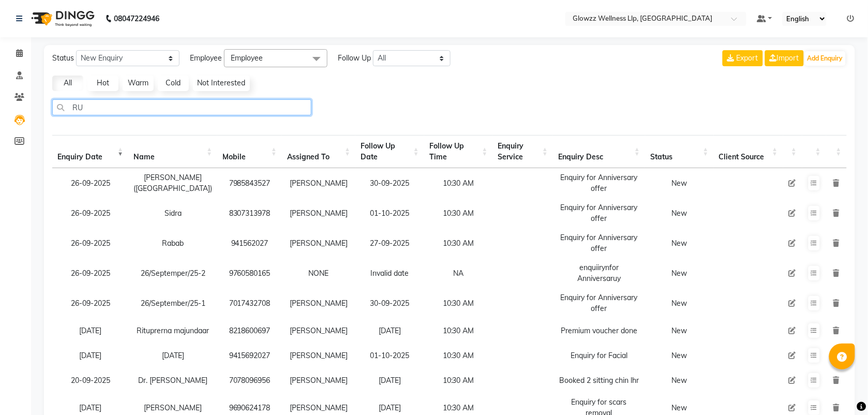 This screenshot has width=868, height=415. Describe the element at coordinates (173, 304) in the screenshot. I see `td: 26/September/25-1` at that location.